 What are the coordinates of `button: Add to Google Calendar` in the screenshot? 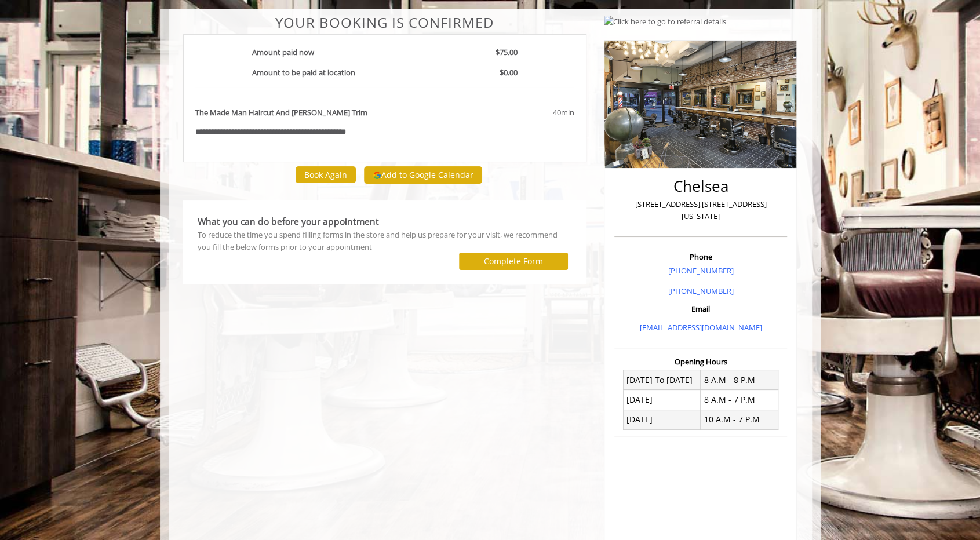 It's located at (423, 175).